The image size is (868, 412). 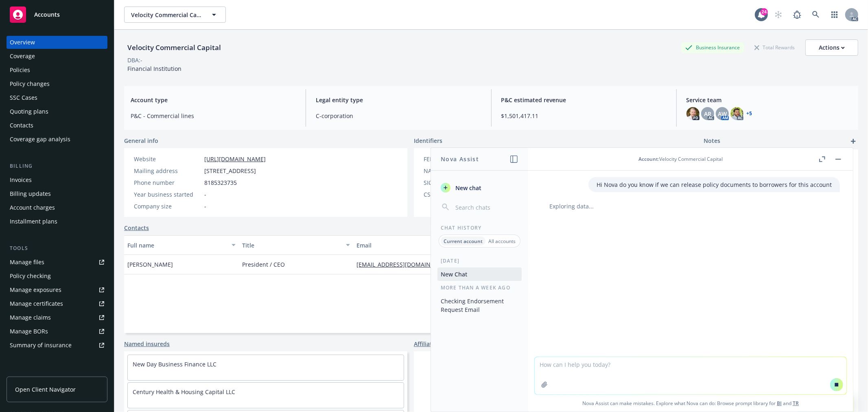 What do you see at coordinates (463, 241) in the screenshot?
I see `p: Current account` at bounding box center [463, 241].